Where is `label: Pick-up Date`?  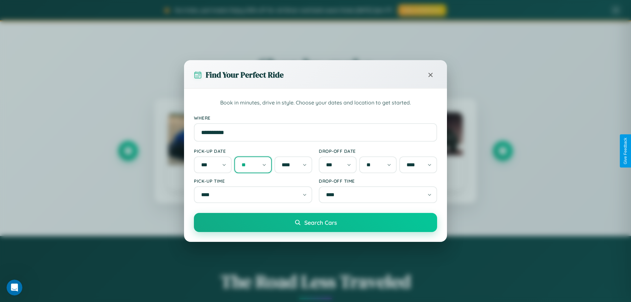
label: Pick-up Date is located at coordinates (253, 151).